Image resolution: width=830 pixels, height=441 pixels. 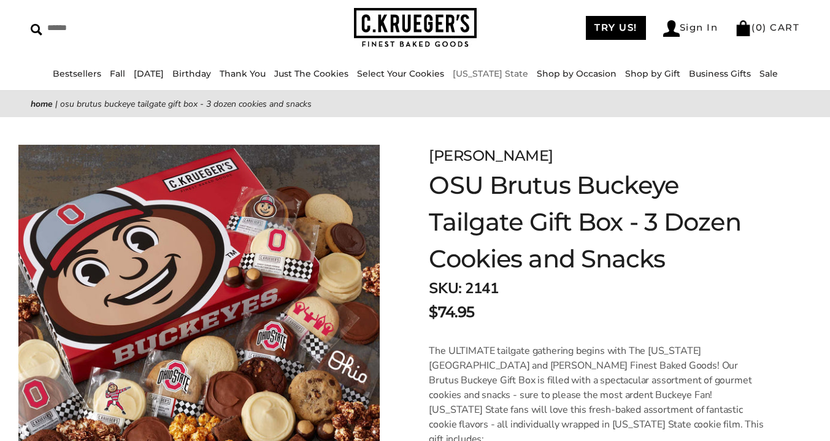 I want to click on a: Shop by Gift, so click(x=653, y=74).